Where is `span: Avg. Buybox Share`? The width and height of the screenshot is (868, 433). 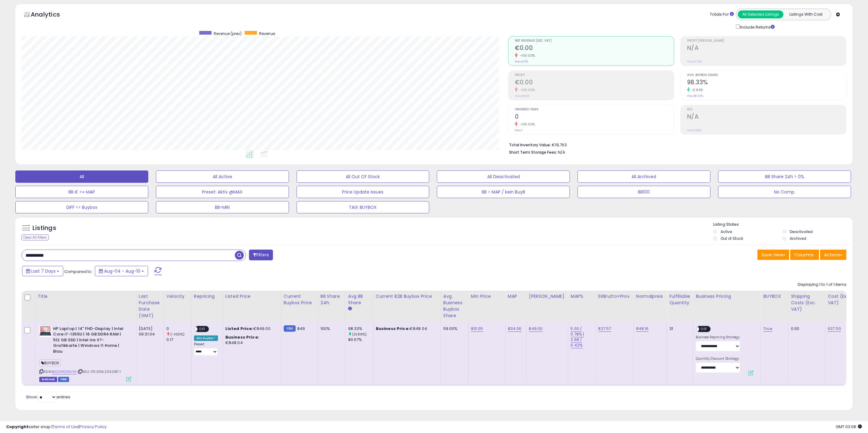
span: Avg. Buybox Share is located at coordinates (767, 75).